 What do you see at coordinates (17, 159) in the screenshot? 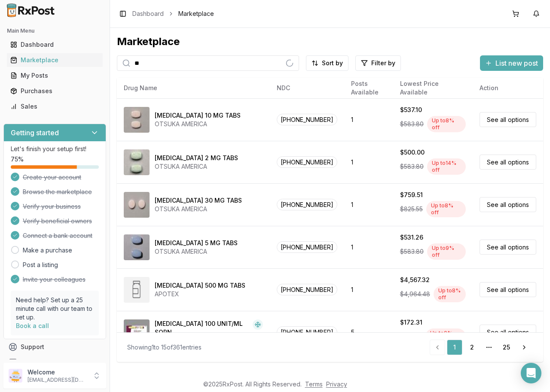
I see `span: 75 %` at bounding box center [17, 159].